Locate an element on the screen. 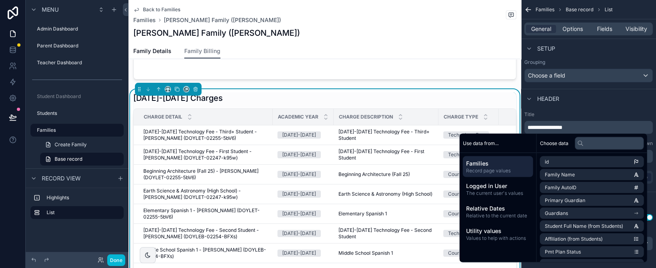 The width and height of the screenshot is (656, 268). span: Values to help with actions is located at coordinates (498, 238).